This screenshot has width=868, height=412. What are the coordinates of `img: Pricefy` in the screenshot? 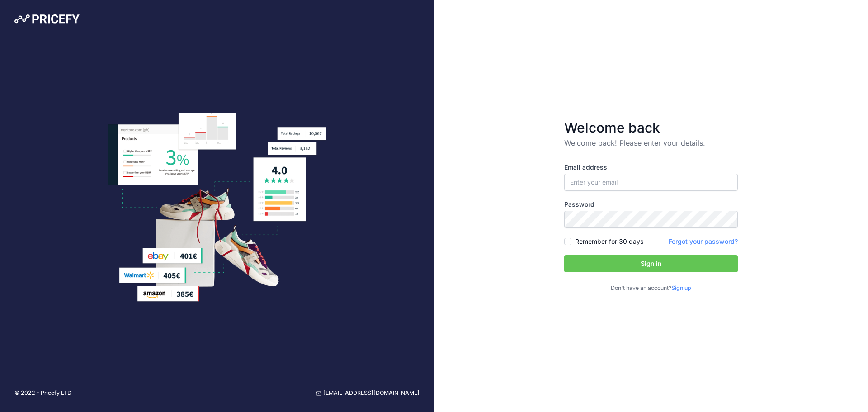 It's located at (47, 19).